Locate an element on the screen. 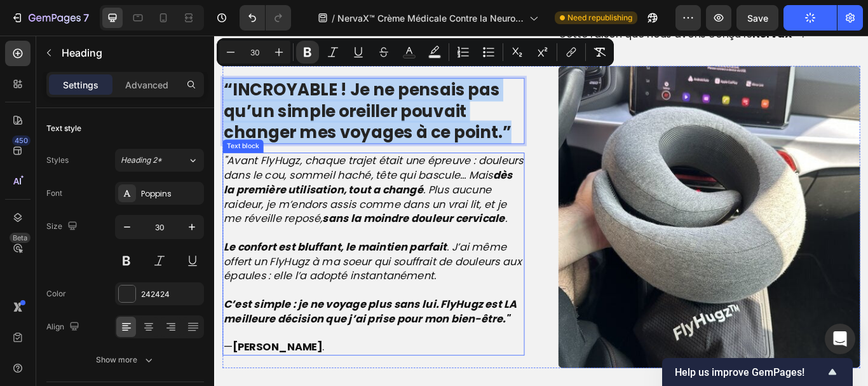 Image resolution: width=868 pixels, height=386 pixels. button: Save is located at coordinates (758, 18).